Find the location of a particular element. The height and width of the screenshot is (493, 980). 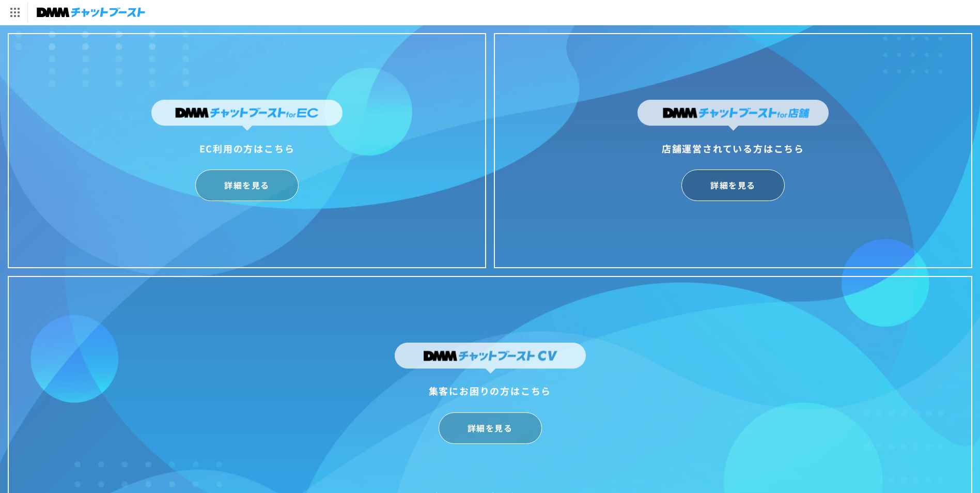

div: 集客にお困りの方はこちら is located at coordinates (490, 390).